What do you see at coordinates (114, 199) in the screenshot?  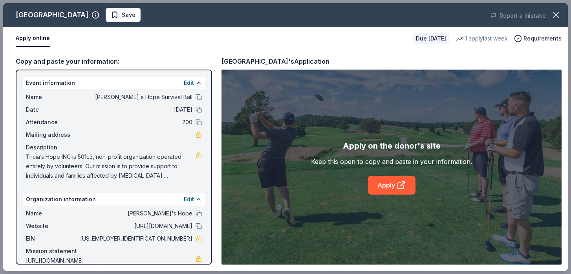 I see `div: Organization information` at bounding box center [114, 199].